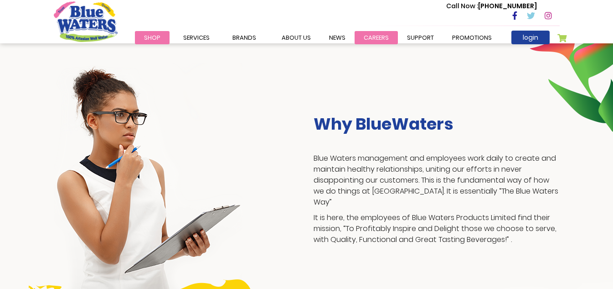 The height and width of the screenshot is (289, 613). I want to click on span: Services, so click(197, 37).